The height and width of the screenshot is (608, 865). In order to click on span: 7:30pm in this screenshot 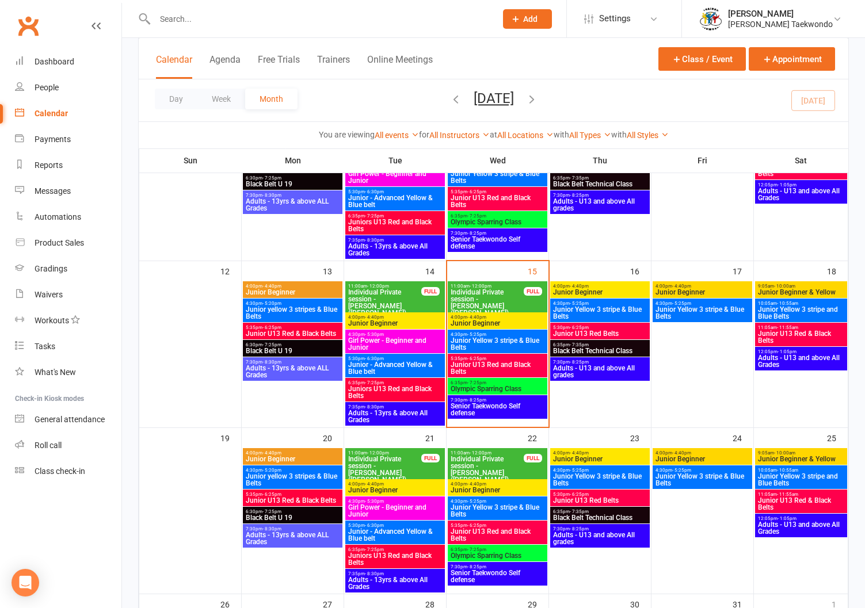, I will do `click(292, 529)`.